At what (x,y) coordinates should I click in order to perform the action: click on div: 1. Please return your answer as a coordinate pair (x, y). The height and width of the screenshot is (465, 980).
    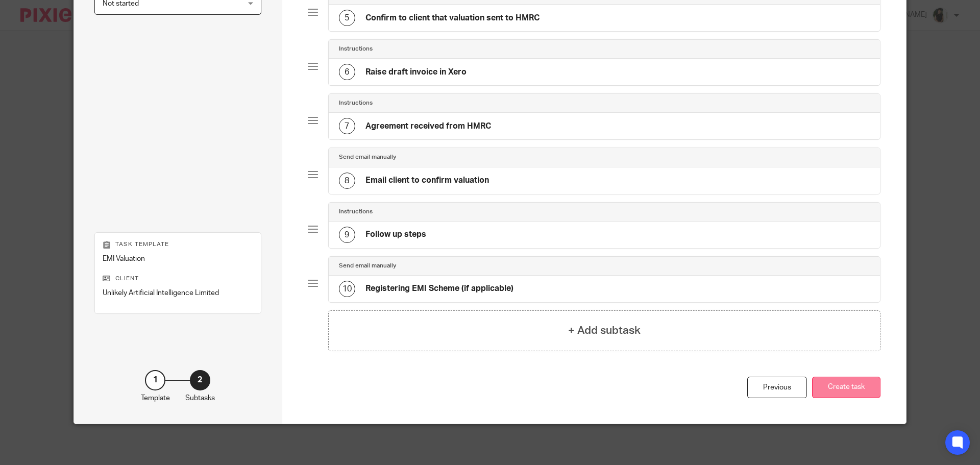
    Looking at the image, I should click on (155, 380).